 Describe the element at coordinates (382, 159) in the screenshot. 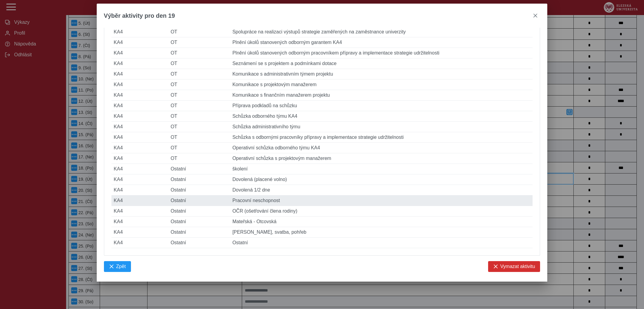

I see `td: Operativní schůzka s projektovým manažerem` at that location.